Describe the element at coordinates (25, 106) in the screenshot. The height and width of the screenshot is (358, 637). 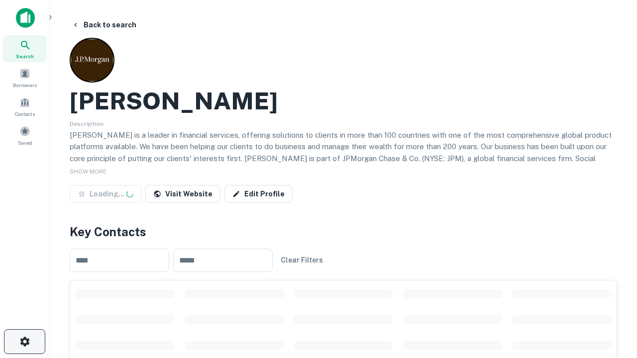
I see `div: Contacts` at that location.